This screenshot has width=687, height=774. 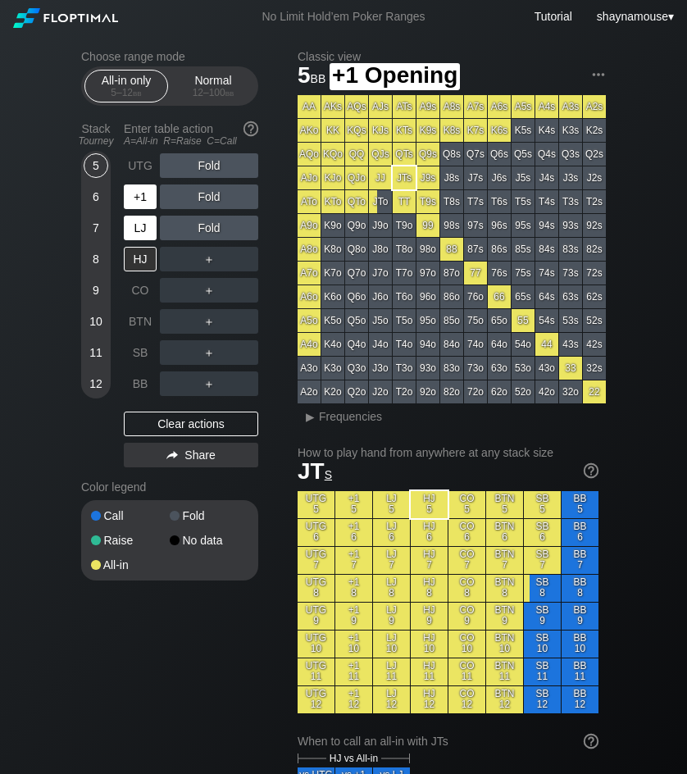 I want to click on div: K3o, so click(x=333, y=368).